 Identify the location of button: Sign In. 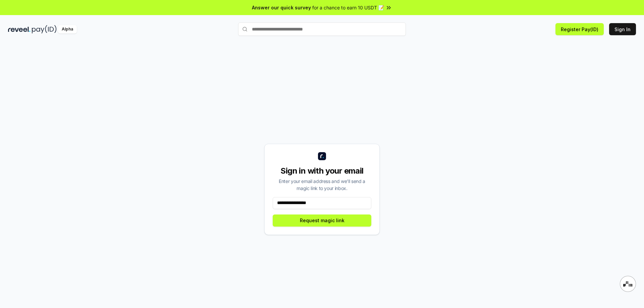
(622, 29).